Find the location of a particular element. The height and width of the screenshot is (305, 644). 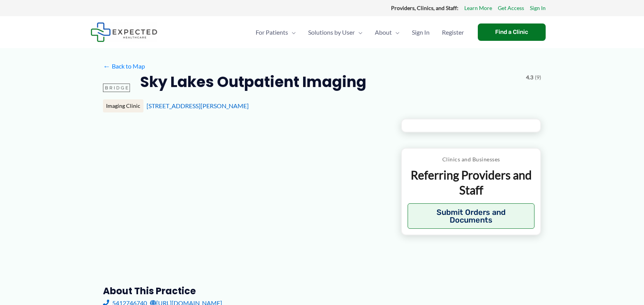

a: Find a Clinic is located at coordinates (512, 32).